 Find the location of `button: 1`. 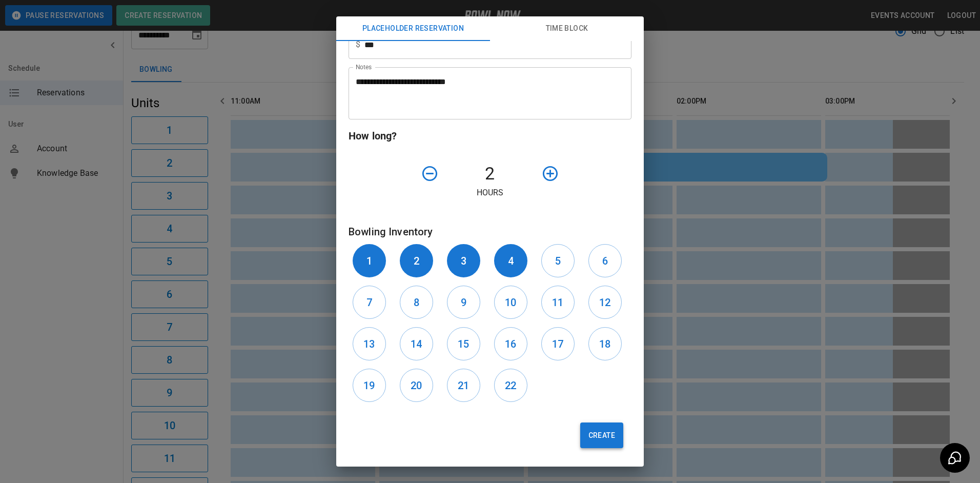

button: 1 is located at coordinates (369, 260).